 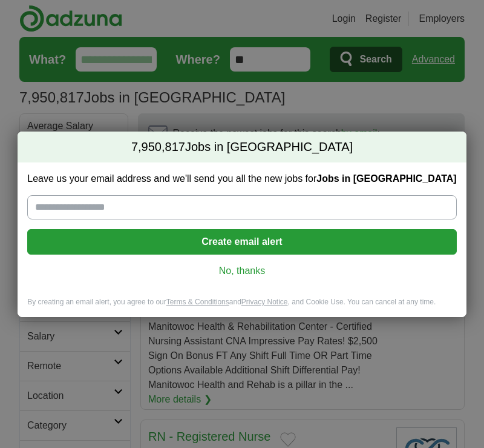 What do you see at coordinates (265, 302) in the screenshot?
I see `a: Privacy Notice` at bounding box center [265, 302].